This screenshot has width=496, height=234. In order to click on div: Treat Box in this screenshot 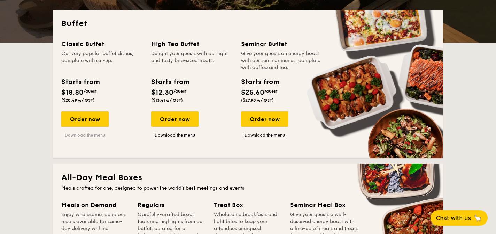, I will do `click(248, 205)`.